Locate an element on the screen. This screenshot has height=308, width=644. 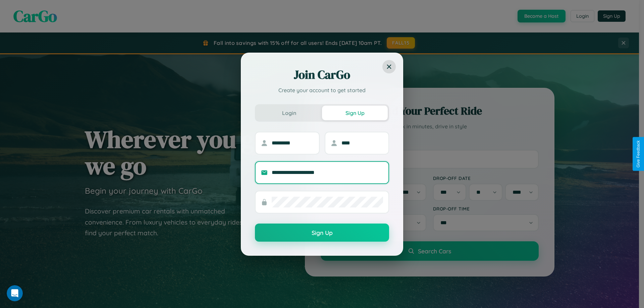
div: Give Feedback is located at coordinates (638, 154).